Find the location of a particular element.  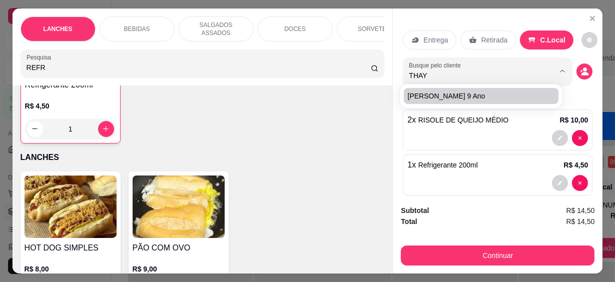

p: Entrega is located at coordinates (435, 40).